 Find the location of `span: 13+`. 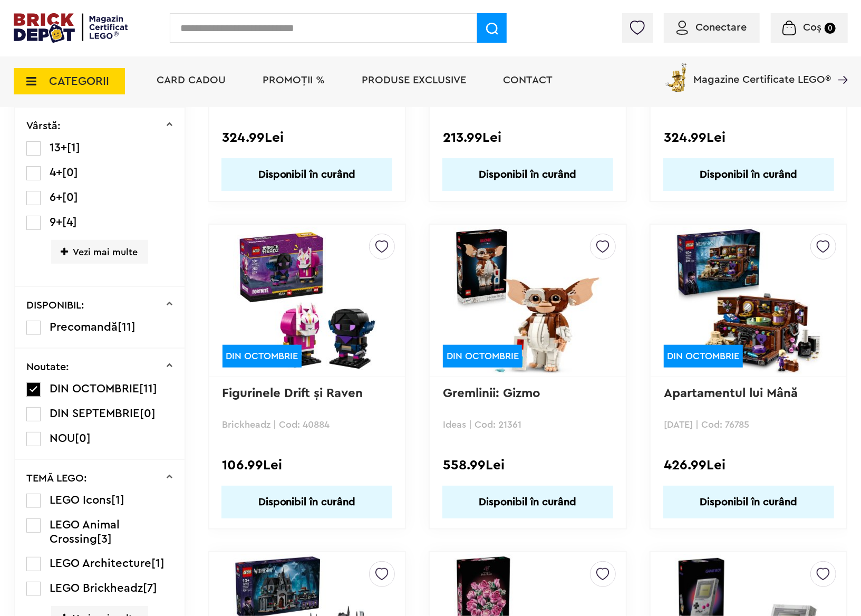

span: 13+ is located at coordinates (58, 148).